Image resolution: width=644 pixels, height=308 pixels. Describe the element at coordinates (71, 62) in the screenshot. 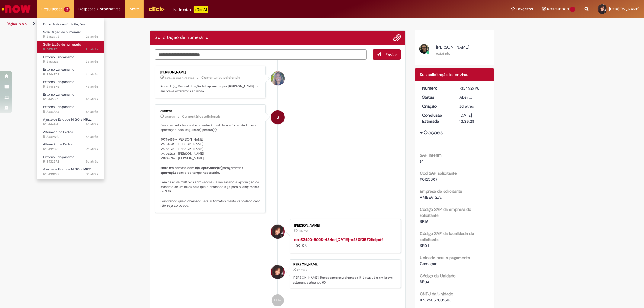

I see `span: R13451325` at that location.